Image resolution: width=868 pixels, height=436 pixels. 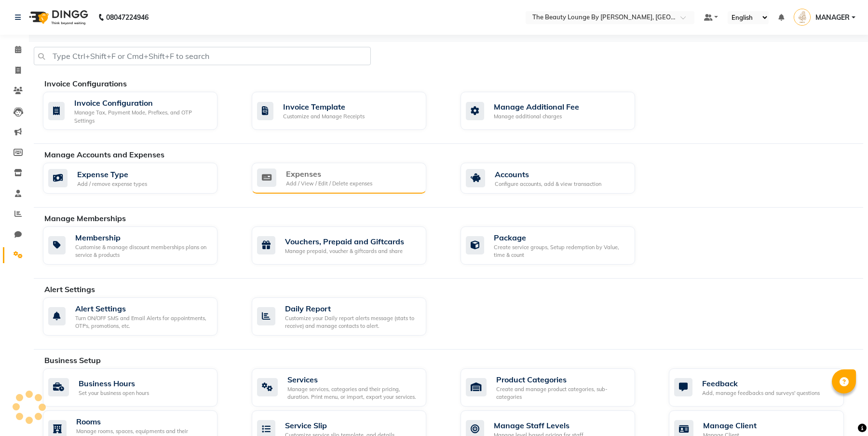 What do you see at coordinates (140, 178) in the screenshot?
I see `a: Expense TypeAdd / remove expense types` at bounding box center [140, 178].